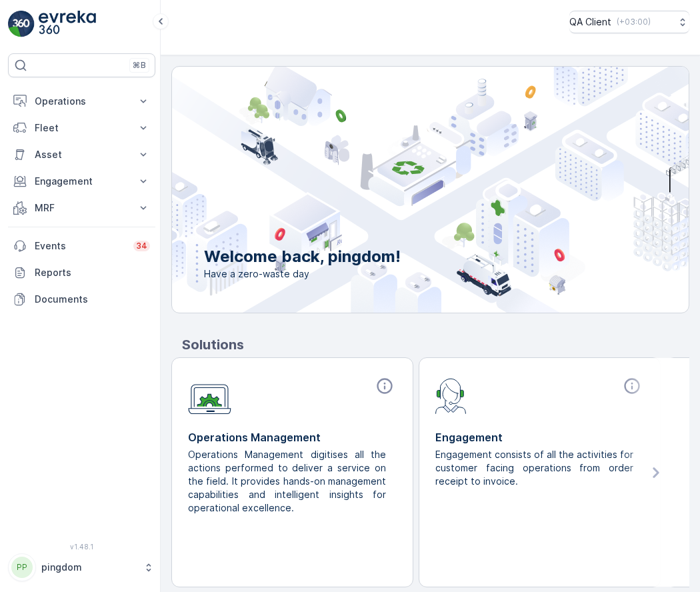 Image resolution: width=700 pixels, height=592 pixels. What do you see at coordinates (82, 102) in the screenshot?
I see `button: Operations` at bounding box center [82, 102].